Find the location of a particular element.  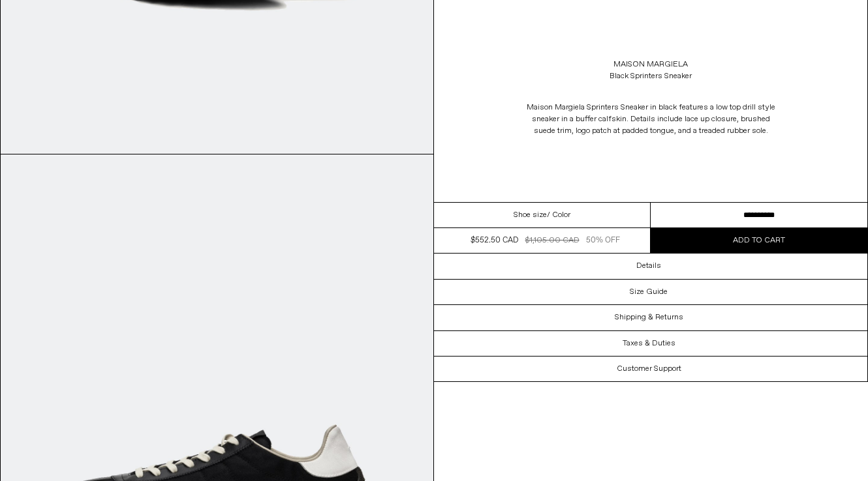

span: Shoe size is located at coordinates (530, 215).